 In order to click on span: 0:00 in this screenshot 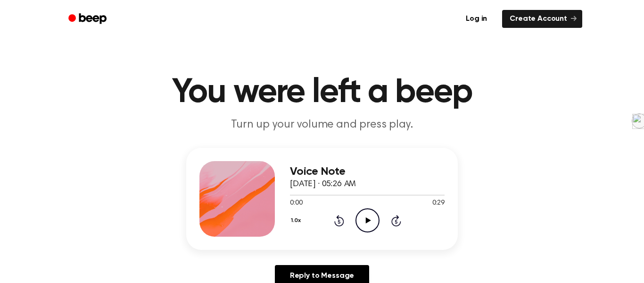, I will do `click(297, 203)`.